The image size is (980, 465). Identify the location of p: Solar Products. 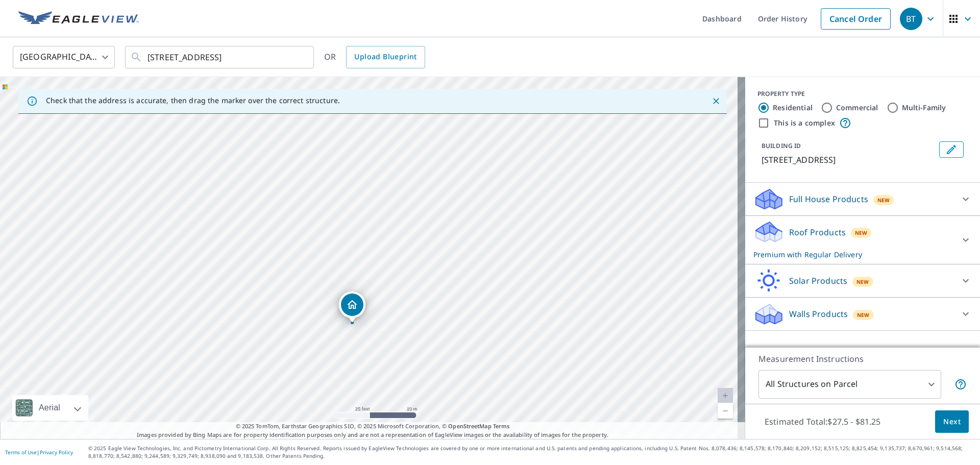
(818, 281).